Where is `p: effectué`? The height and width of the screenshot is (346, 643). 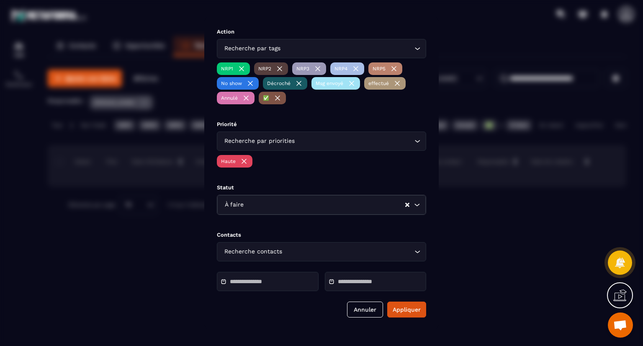 p: effectué is located at coordinates (379, 83).